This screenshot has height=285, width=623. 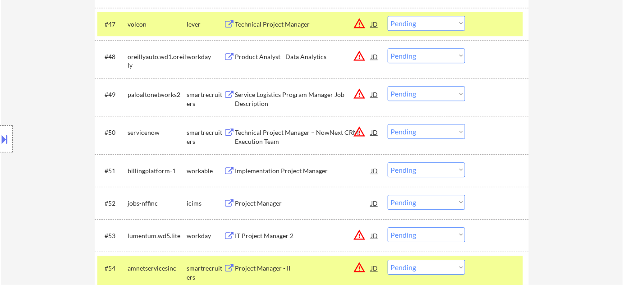 I want to click on div: amnetservicesinc, so click(x=157, y=268).